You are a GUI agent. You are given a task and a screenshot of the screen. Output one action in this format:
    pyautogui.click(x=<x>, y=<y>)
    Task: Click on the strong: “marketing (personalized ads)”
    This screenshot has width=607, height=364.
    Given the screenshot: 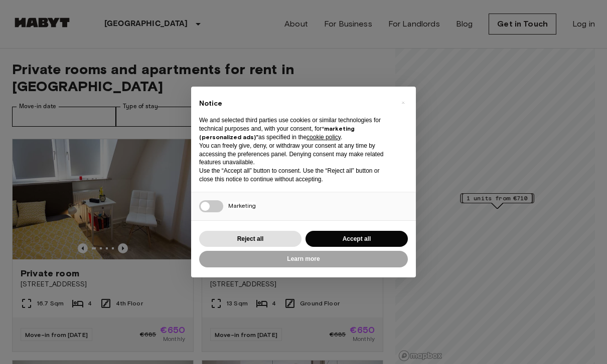 What is the action you would take?
    pyautogui.click(x=277, y=132)
    